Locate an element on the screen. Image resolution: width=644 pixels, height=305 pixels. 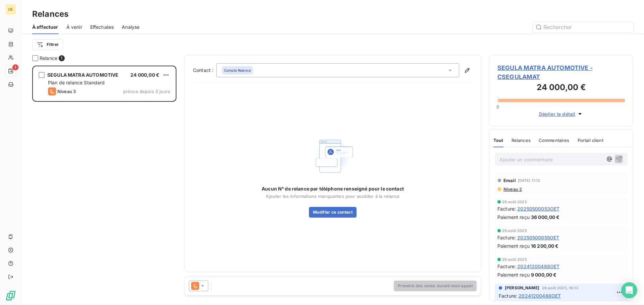
span: Niveau 2 is located at coordinates (512, 189).